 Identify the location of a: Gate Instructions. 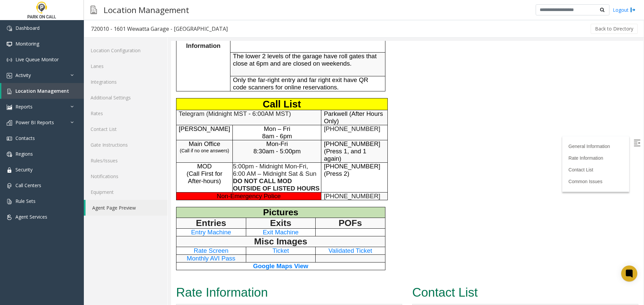
(125, 145).